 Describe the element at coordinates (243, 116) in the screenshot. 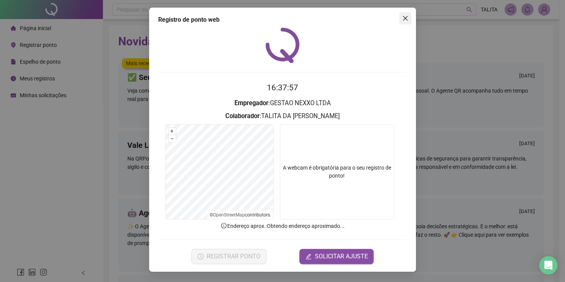

I see `strong: Colaborador` at that location.